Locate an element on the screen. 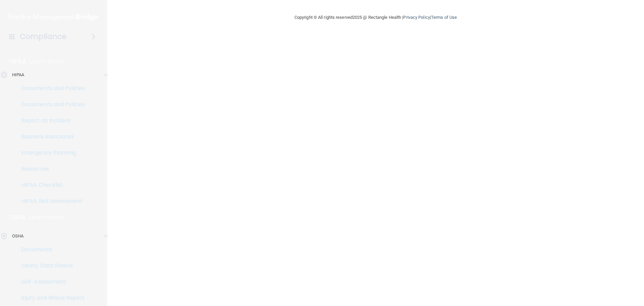 The image size is (644, 306). img: PMB logo is located at coordinates (54, 17).